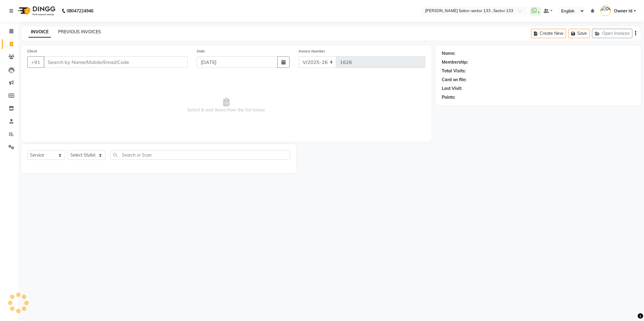  Describe the element at coordinates (40, 32) in the screenshot. I see `a: INVOICE` at that location.